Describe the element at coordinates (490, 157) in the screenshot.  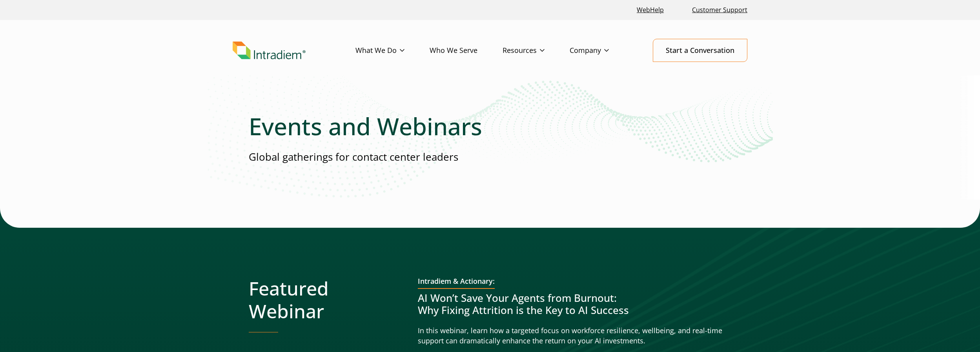
I see `p: Global gatherings for contact center leaders` at that location.